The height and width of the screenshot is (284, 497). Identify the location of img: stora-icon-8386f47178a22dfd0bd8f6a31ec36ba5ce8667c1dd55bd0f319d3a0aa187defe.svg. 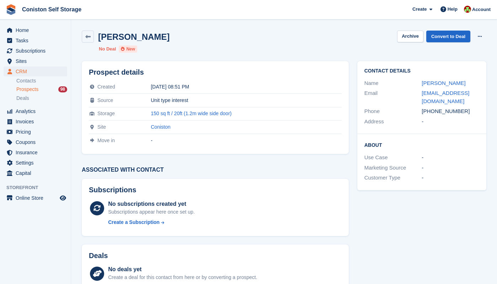
(11, 10).